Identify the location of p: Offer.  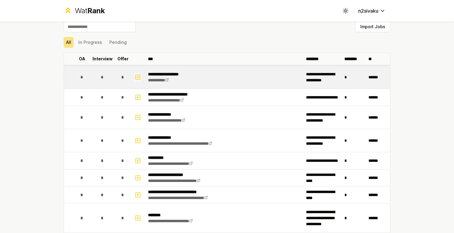
(123, 59).